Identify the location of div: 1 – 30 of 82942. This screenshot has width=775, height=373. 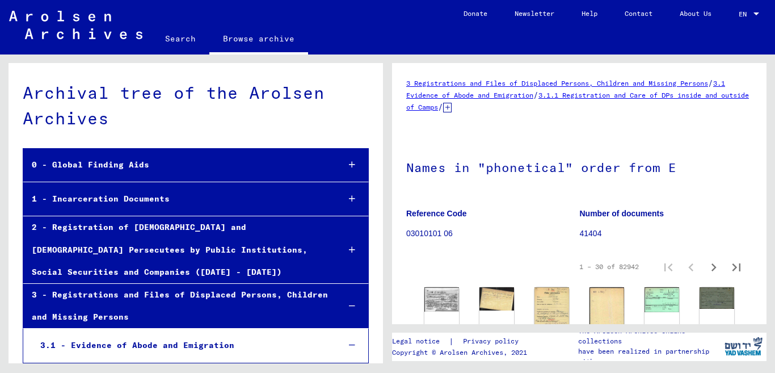
(609, 267).